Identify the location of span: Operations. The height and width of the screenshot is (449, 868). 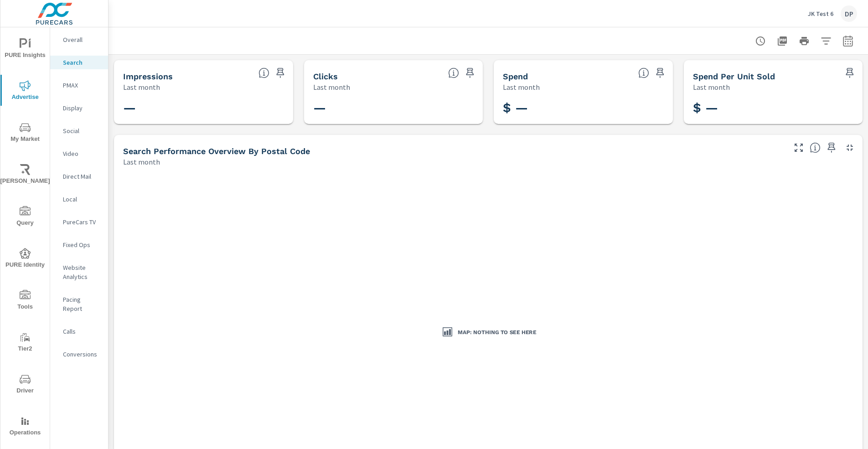
(25, 427).